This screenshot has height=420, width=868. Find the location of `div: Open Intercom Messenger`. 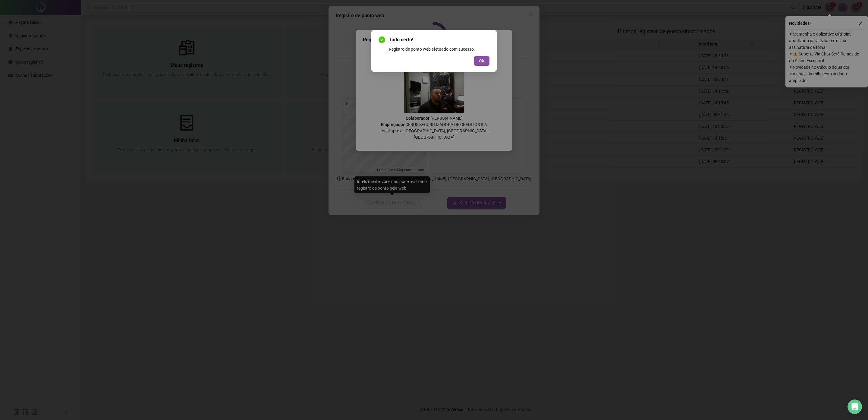

div: Open Intercom Messenger is located at coordinates (855, 407).